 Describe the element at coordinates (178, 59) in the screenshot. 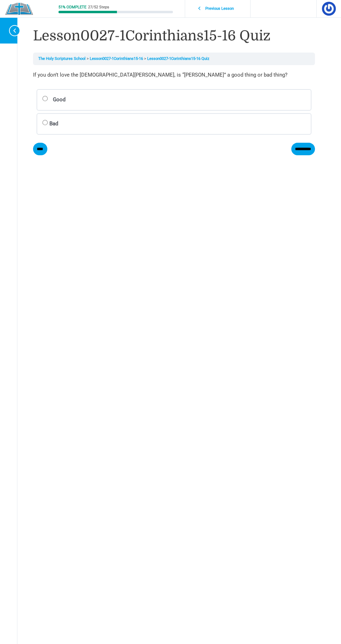

I see `a: Lesson0027-1Corinthians15-16 Quiz` at that location.